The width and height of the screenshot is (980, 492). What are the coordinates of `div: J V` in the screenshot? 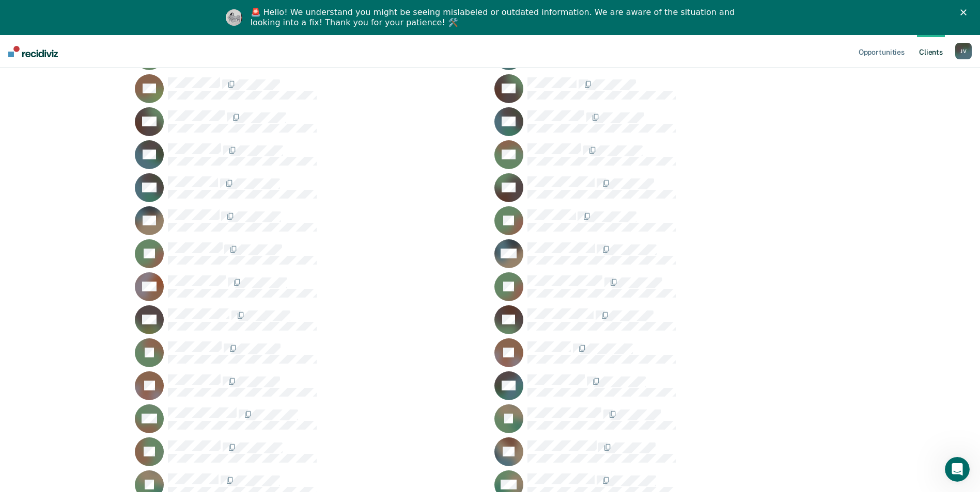 It's located at (963, 51).